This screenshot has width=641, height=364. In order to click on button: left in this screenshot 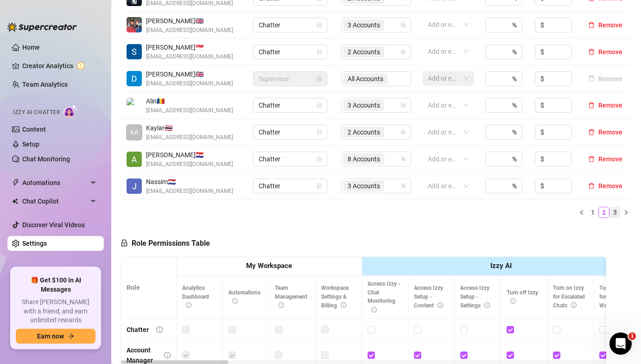, I will do `click(582, 212)`.